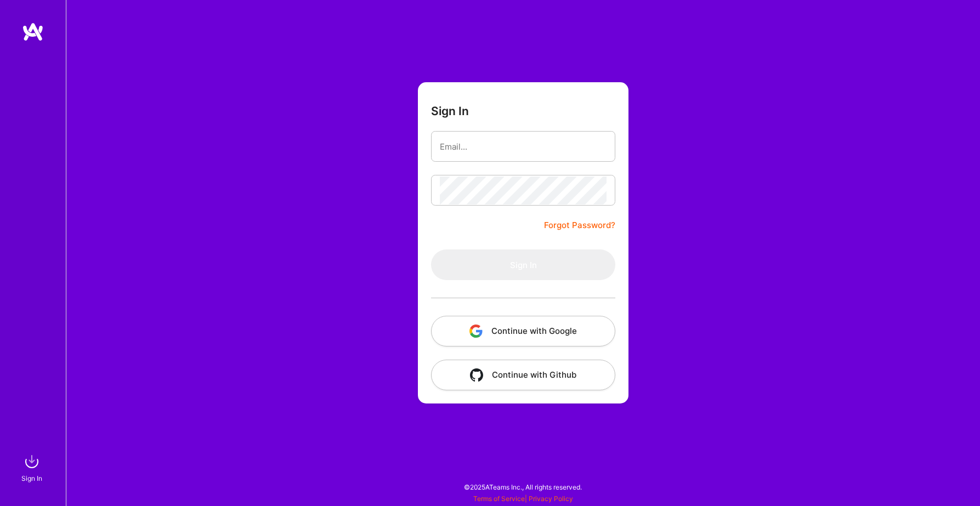 The width and height of the screenshot is (980, 506). Describe the element at coordinates (499, 498) in the screenshot. I see `a: Terms of Service` at that location.